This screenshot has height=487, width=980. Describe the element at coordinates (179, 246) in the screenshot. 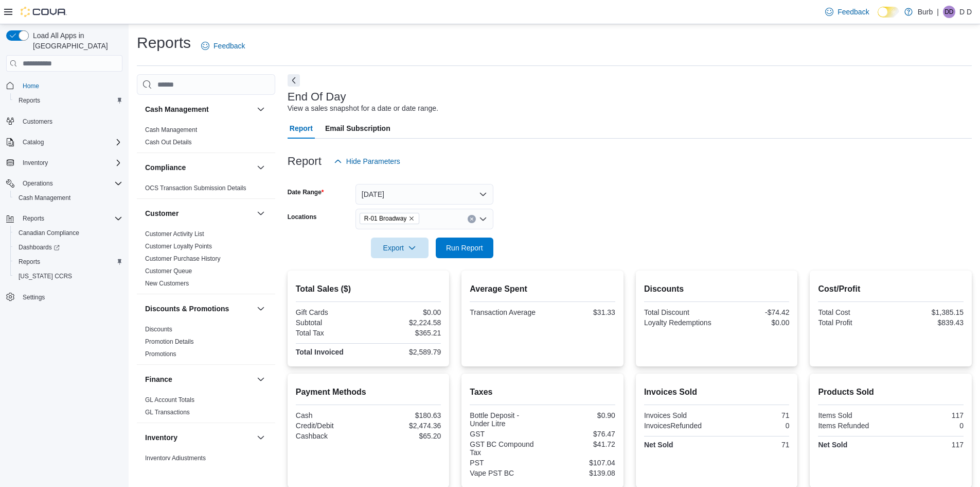

I see `a: Customer Loyalty Points` at that location.